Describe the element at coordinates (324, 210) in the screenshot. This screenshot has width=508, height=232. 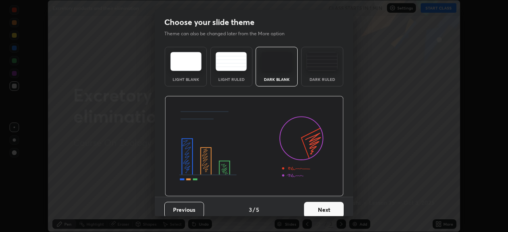
I see `button: Next` at that location.